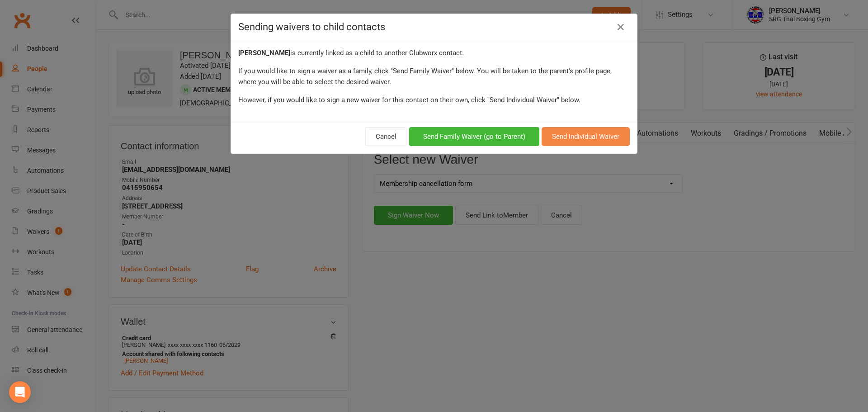  Describe the element at coordinates (386, 137) in the screenshot. I see `button: Cancel` at that location.